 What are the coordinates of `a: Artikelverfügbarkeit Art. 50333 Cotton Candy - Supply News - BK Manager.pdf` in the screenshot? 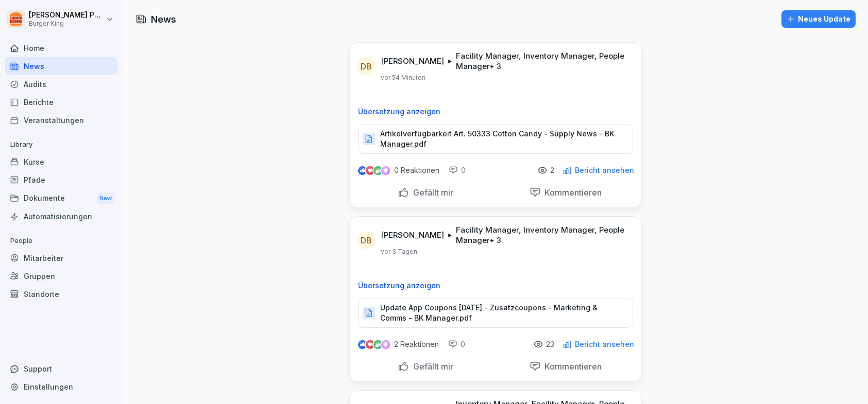 It's located at (496, 142).